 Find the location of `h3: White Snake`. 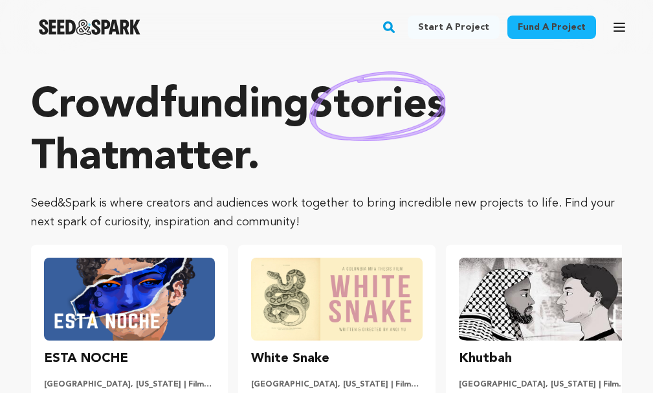

h3: White Snake is located at coordinates (290, 358).